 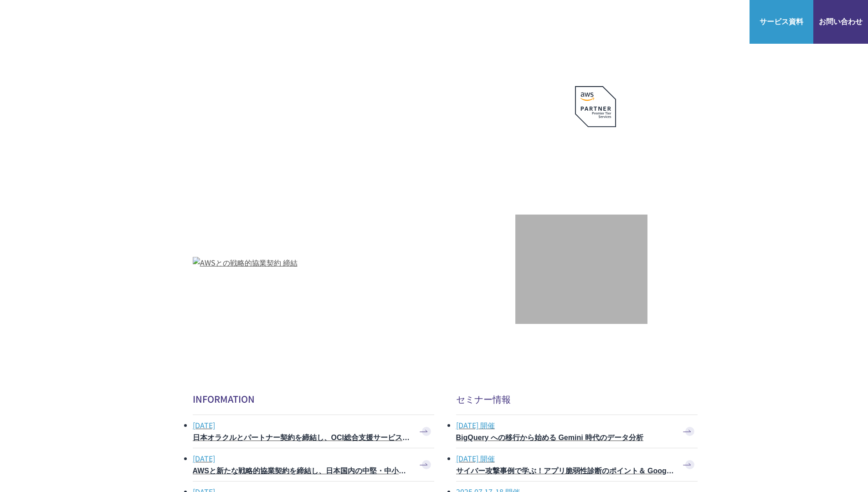 I want to click on h3: BigQuery への移行から始める Gemini 時代のデータ分析, so click(x=565, y=438).